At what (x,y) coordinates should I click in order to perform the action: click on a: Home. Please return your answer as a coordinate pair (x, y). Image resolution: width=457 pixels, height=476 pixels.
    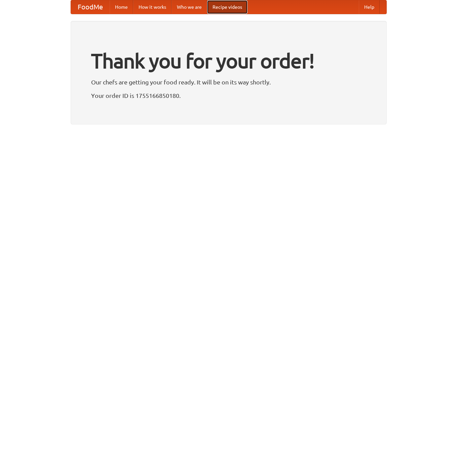
    Looking at the image, I should click on (121, 7).